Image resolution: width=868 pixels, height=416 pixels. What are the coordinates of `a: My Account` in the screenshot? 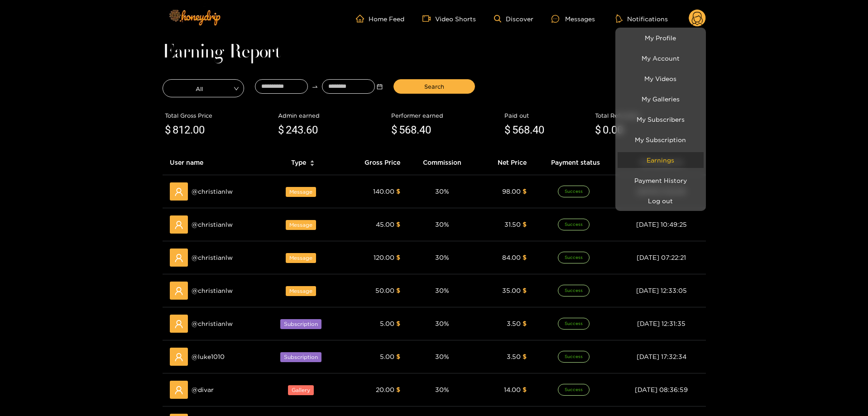 It's located at (660, 58).